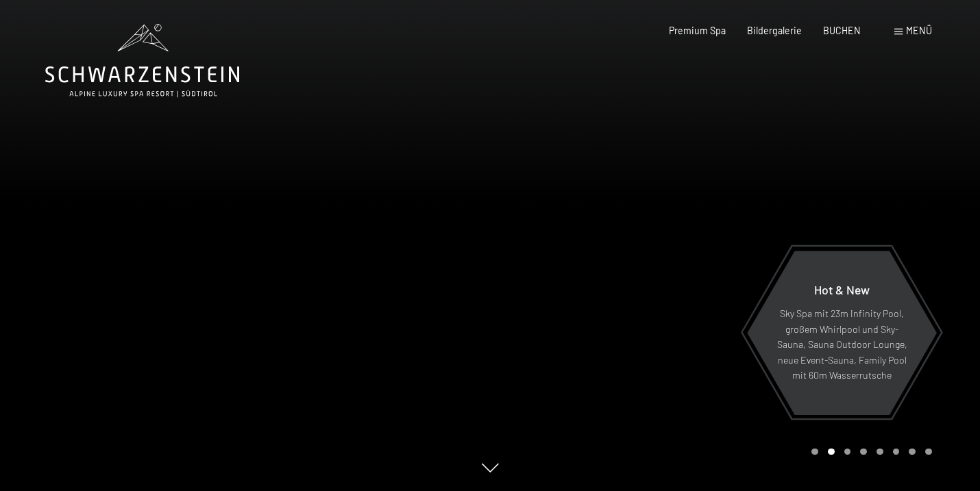 Image resolution: width=980 pixels, height=491 pixels. What do you see at coordinates (896, 452) in the screenshot?
I see `div: Carousel Page 6` at bounding box center [896, 452].